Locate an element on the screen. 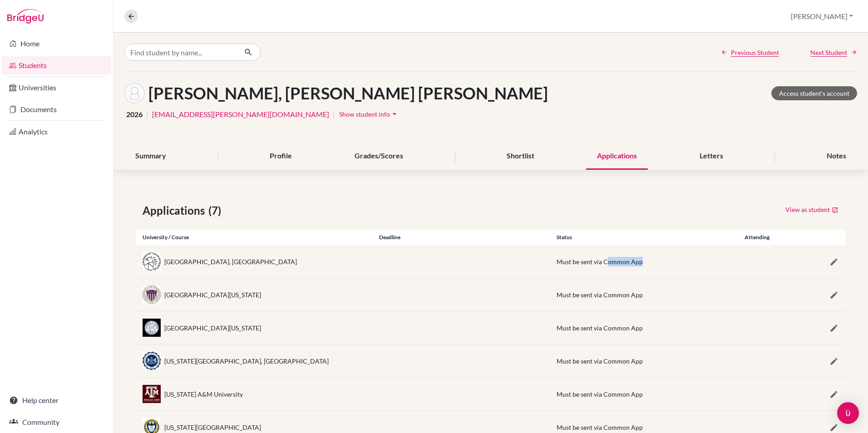 The image size is (868, 433). a: View as student is located at coordinates (812, 209).